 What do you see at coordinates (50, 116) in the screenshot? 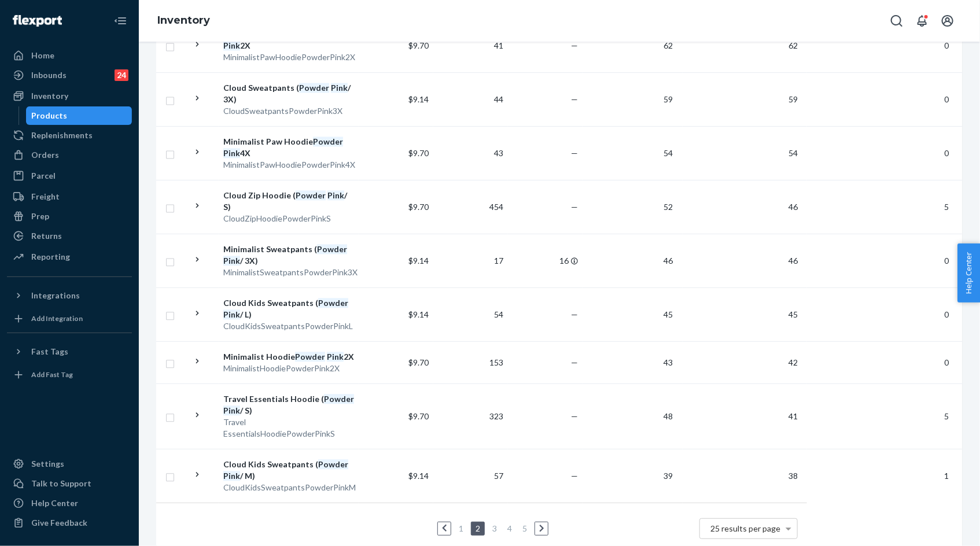
I see `div: Products` at bounding box center [50, 116].